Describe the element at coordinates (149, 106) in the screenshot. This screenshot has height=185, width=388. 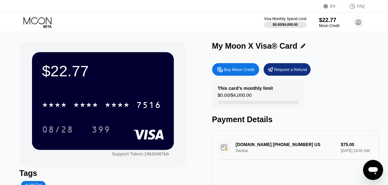
I see `div: 7516` at that location.